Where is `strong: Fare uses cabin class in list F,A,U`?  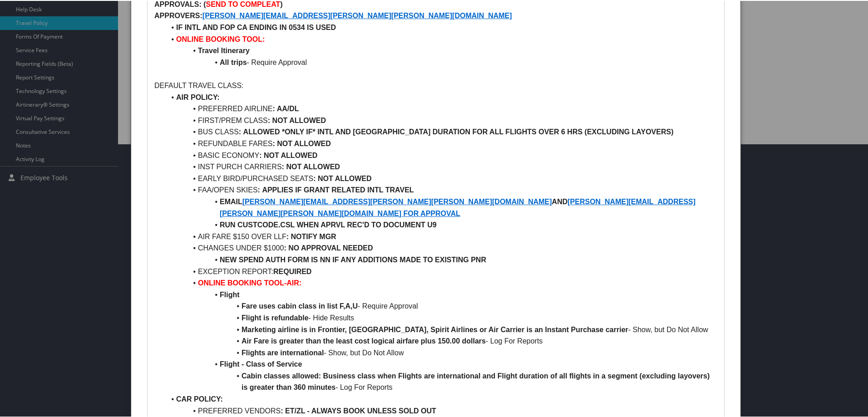
strong: Fare uses cabin class in list F,A,U is located at coordinates (300, 305).